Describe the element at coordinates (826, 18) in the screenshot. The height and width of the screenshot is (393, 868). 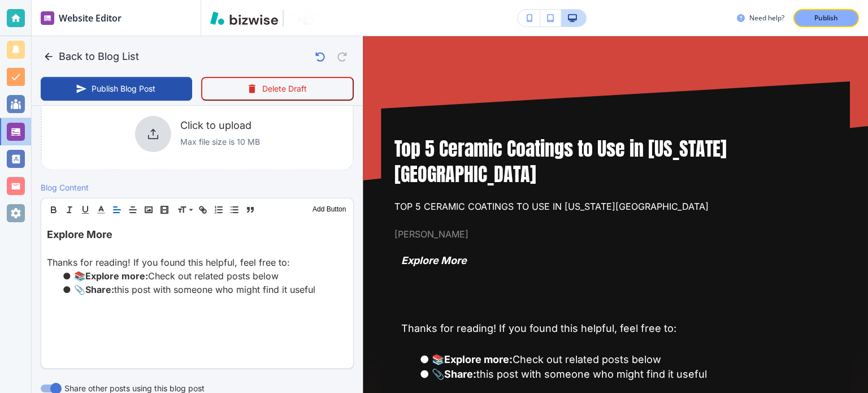
I see `p: Publish` at that location.